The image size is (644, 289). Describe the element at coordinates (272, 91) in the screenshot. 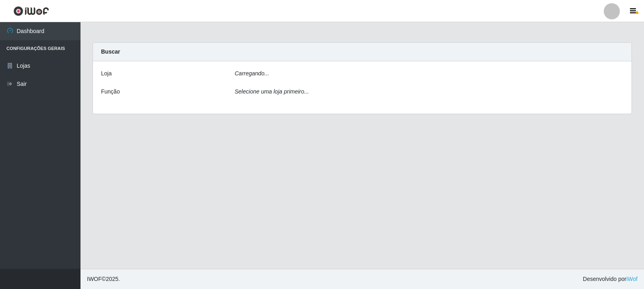

I see `i: Selecione uma loja primeiro...` at that location.